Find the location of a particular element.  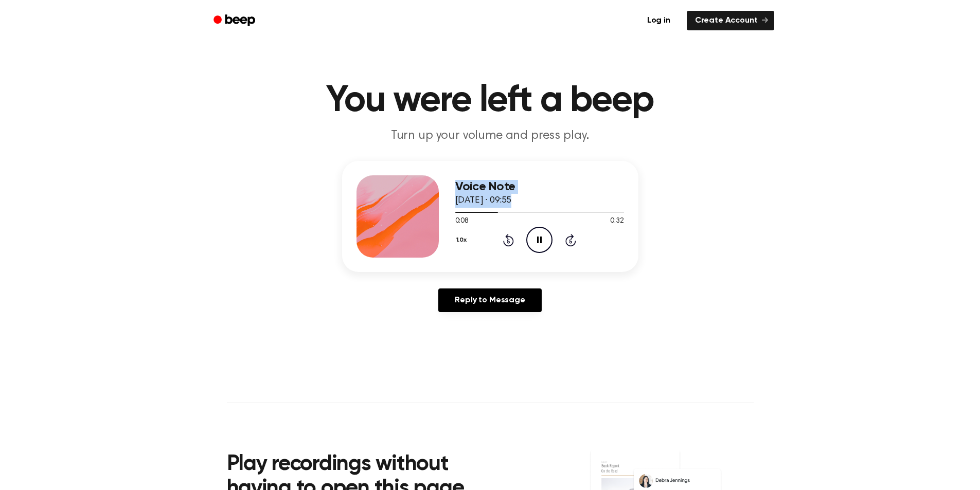

button: 1.0x is located at coordinates (463, 241).